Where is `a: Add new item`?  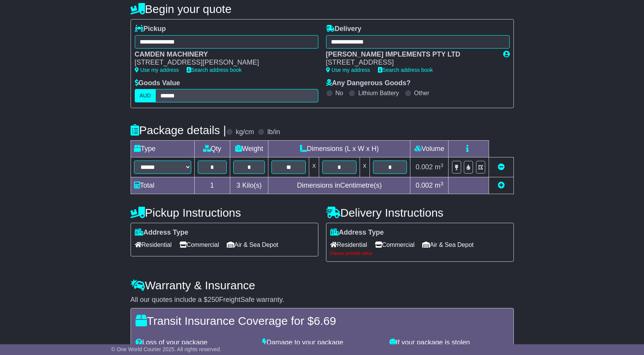
a: Add new item is located at coordinates (502, 185).